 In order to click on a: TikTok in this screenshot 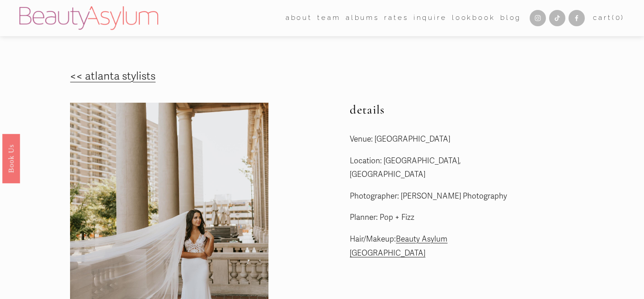, I will do `click(557, 18)`.